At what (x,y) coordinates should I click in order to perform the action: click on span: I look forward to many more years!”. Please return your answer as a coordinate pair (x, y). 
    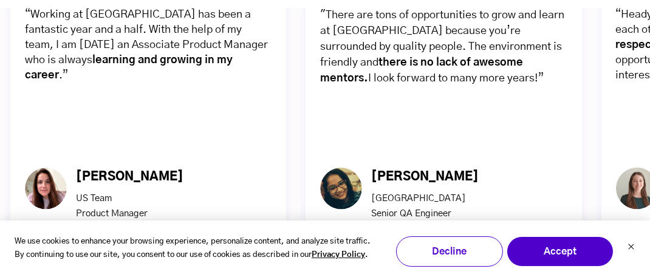
    Looking at the image, I should click on (455, 78).